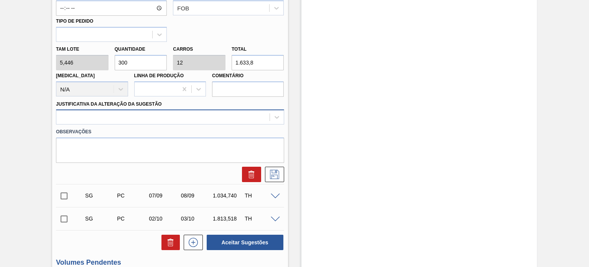 Image resolution: width=589 pixels, height=267 pixels. Describe the element at coordinates (165, 218) in the screenshot. I see `div: 02/10/2025` at that location.